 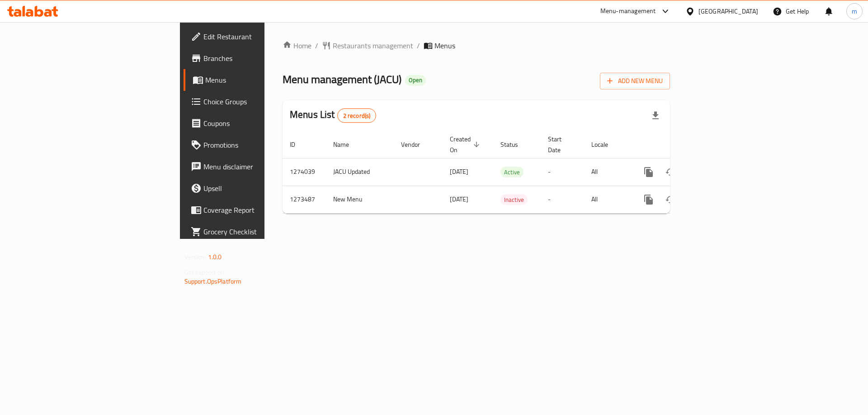 What do you see at coordinates (360, 172) in the screenshot?
I see `td: JACU Updated` at bounding box center [360, 172].